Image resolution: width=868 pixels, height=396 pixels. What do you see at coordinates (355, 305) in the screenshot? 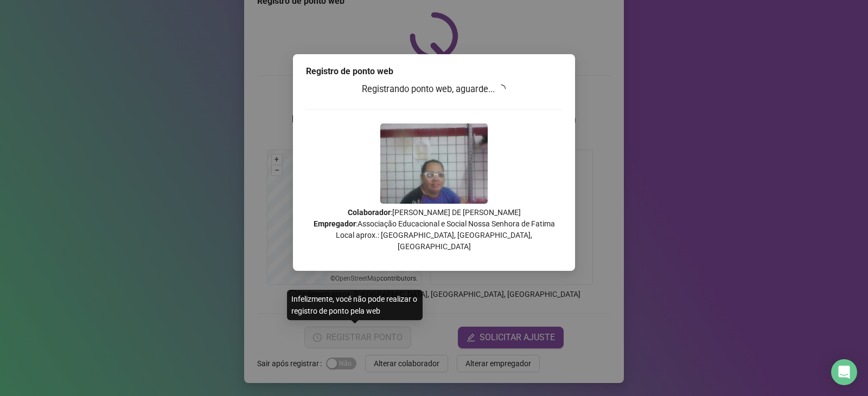
I see `div: Infelizmente, você não pode realizar o registro de ponto pela web` at bounding box center [355, 305].